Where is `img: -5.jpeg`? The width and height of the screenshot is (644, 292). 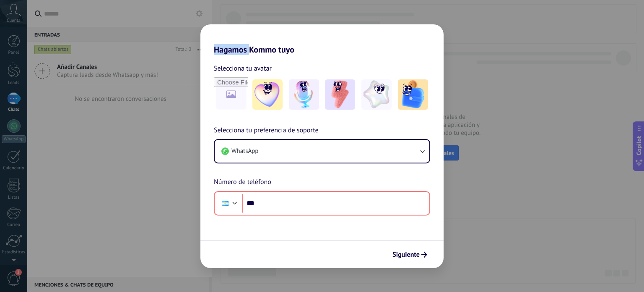
img: -5.jpeg is located at coordinates (413, 94).